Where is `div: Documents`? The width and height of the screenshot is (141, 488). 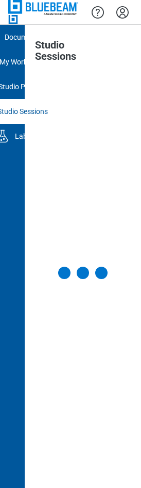
div: Documents is located at coordinates (23, 37).